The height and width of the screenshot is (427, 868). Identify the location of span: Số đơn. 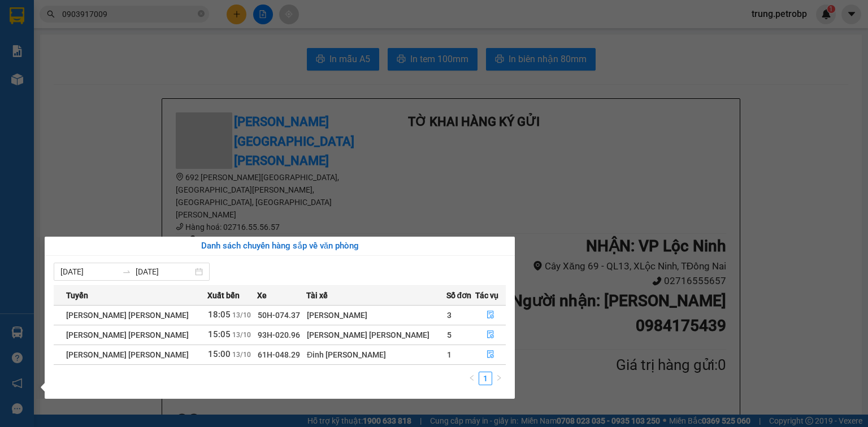
(459, 295).